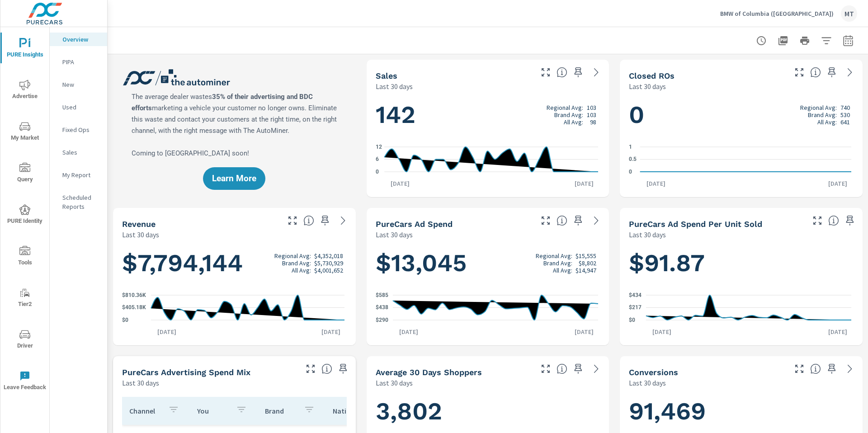 The height and width of the screenshot is (433, 868). I want to click on h1: 91,469, so click(741, 411).